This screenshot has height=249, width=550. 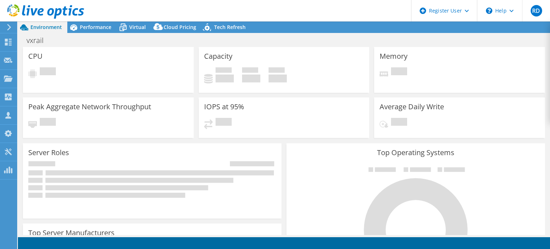 I want to click on h3: Top Server Manufacturers, so click(x=71, y=233).